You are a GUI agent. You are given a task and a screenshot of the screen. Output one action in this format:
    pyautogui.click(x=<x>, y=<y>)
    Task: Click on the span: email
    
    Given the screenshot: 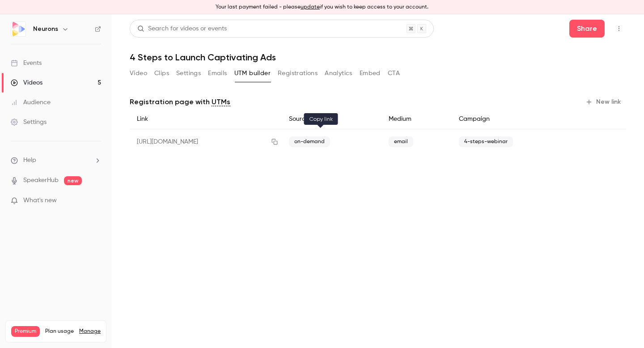 What is the action you would take?
    pyautogui.click(x=400, y=142)
    